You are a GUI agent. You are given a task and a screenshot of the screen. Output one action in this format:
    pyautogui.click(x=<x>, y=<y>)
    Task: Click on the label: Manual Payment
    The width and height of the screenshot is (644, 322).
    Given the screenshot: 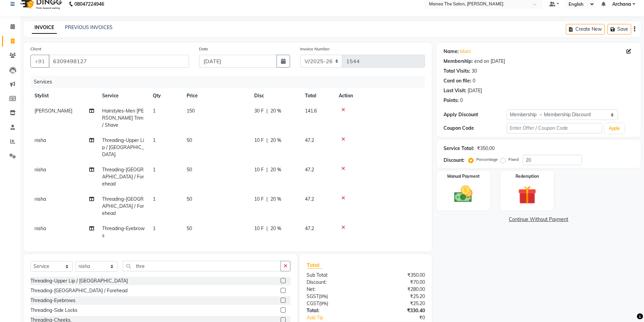 What is the action you would take?
    pyautogui.click(x=464, y=176)
    